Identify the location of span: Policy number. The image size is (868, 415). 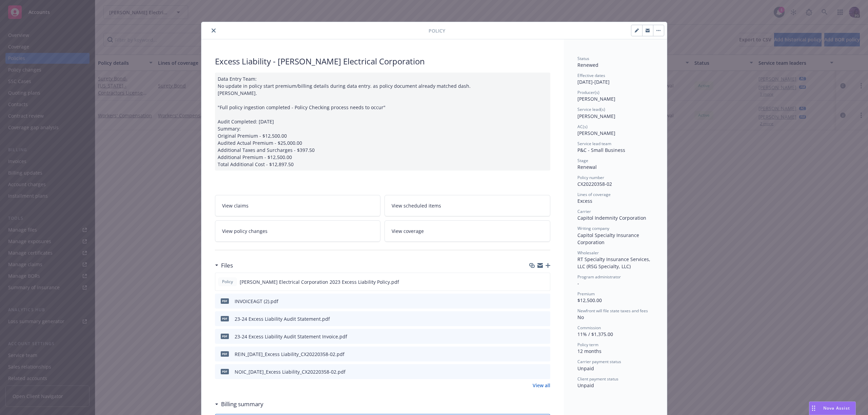
(591, 177).